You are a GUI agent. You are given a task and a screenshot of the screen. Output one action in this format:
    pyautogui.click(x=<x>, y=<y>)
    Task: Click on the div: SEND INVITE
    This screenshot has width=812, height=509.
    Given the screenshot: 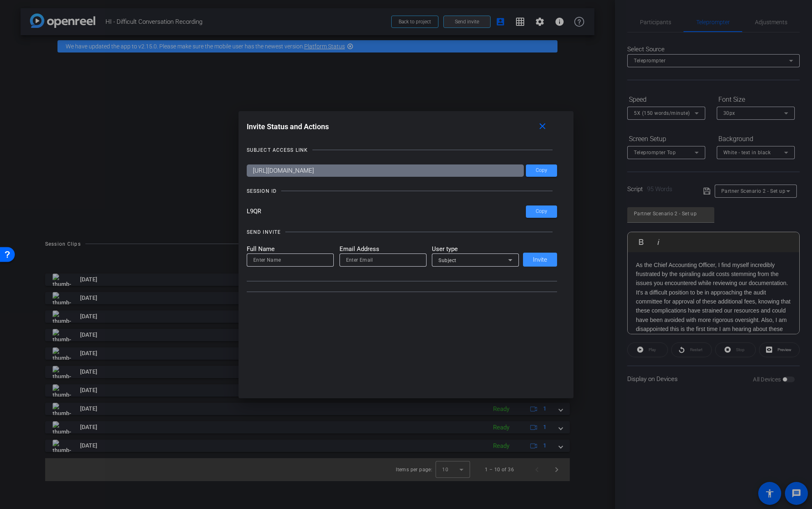 What is the action you would take?
    pyautogui.click(x=263, y=232)
    